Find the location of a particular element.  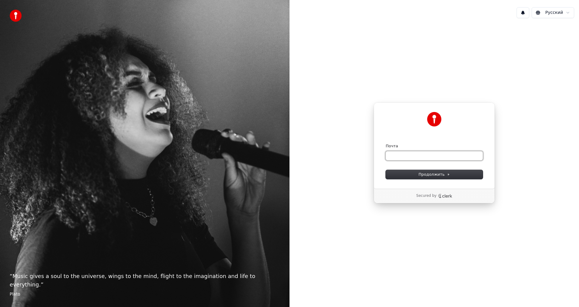

a: Clerk logo is located at coordinates (445, 196).